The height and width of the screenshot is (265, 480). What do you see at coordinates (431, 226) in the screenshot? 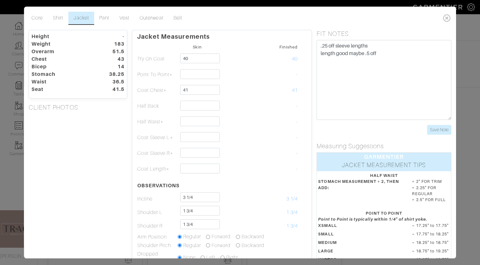
I see `dd: ~ 17.25" to 17.75"` at bounding box center [431, 226].